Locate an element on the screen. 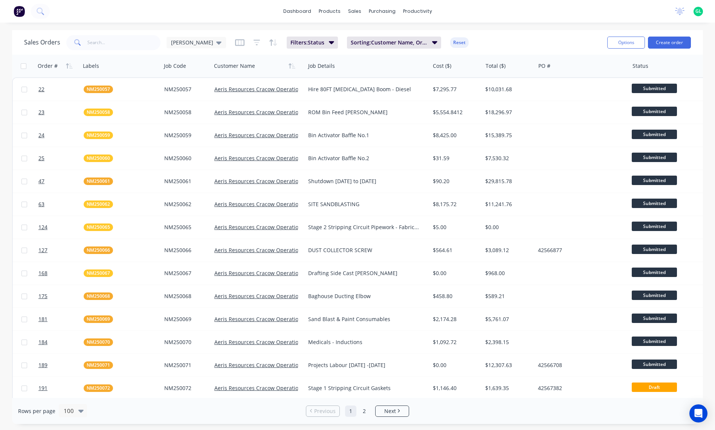 This screenshot has height=430, width=715. span: Filters: Status is located at coordinates (307, 43).